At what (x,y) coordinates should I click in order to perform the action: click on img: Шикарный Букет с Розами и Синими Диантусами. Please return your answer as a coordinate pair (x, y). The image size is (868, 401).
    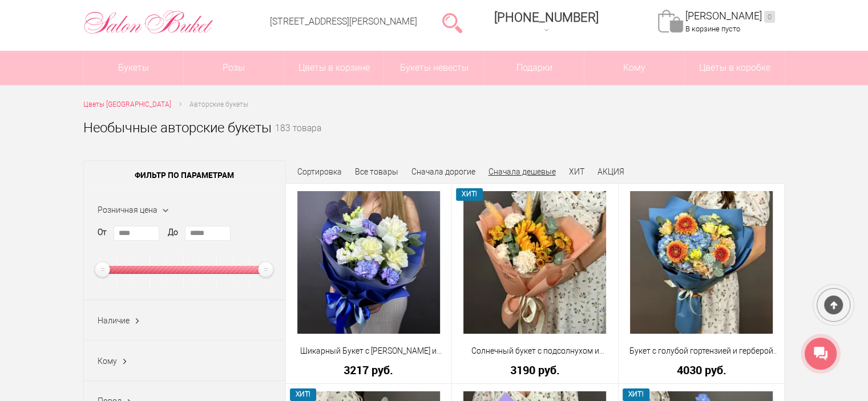
    Looking at the image, I should click on (368, 263).